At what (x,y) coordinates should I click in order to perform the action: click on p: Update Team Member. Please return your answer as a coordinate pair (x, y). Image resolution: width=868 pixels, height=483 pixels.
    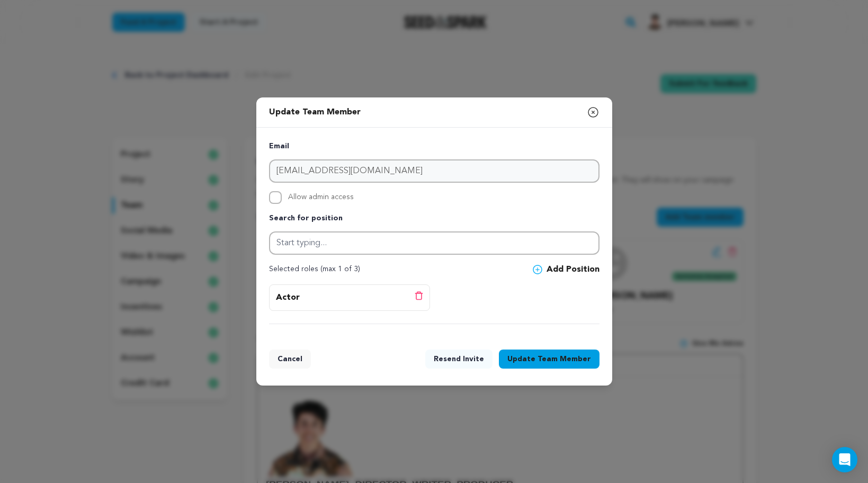
    Looking at the image, I should click on (314, 112).